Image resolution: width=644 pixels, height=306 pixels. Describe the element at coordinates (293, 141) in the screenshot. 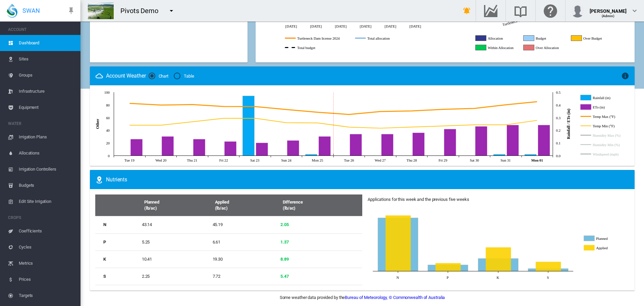

I see `circle: ETo (in) Aug 24, 2025 0.12` at that location.